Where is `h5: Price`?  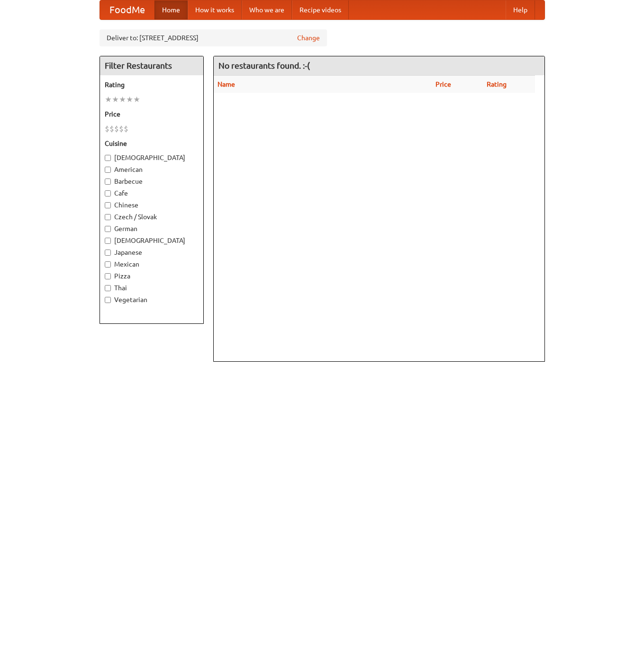
h5: Price is located at coordinates (151, 114).